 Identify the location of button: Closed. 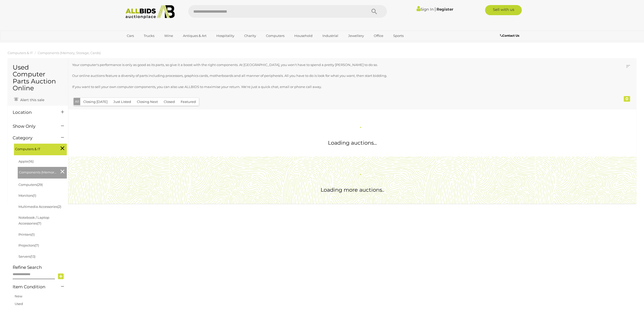
(169, 102).